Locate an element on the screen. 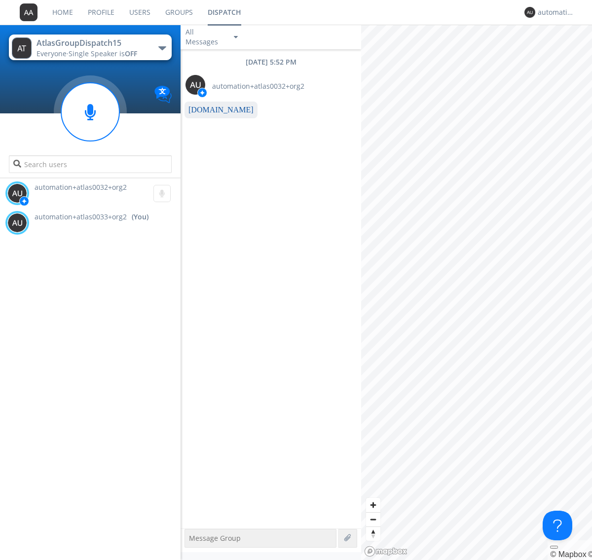 Image resolution: width=592 pixels, height=560 pixels. a: Mapbox is located at coordinates (568, 554).